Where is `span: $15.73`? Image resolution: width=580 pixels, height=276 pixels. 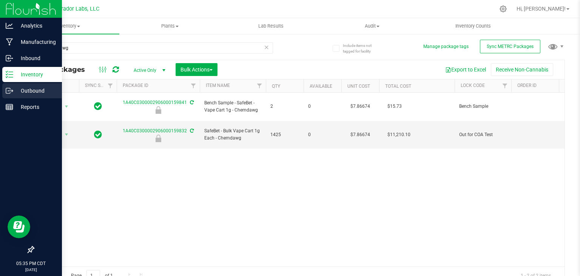
span: $15.73 is located at coordinates (395, 106).